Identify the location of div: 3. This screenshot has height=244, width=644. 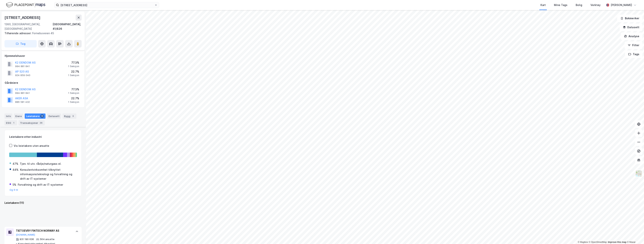
(73, 116).